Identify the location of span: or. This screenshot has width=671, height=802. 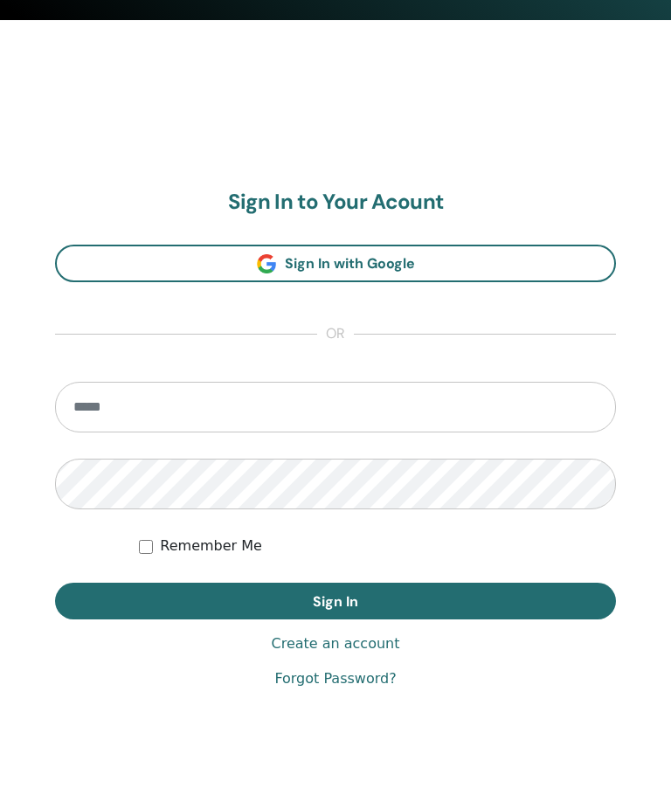
(336, 336).